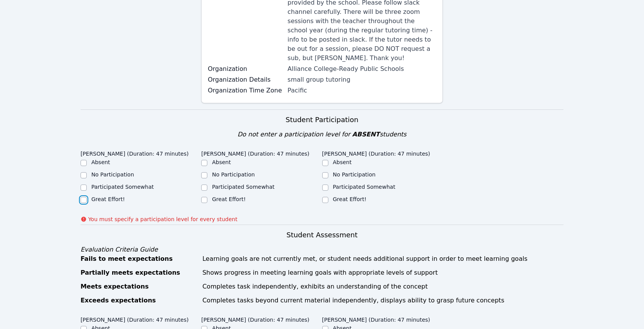 Image resolution: width=644 pixels, height=329 pixels. Describe the element at coordinates (362, 69) in the screenshot. I see `div: Alliance College-Ready Public Schools` at that location.